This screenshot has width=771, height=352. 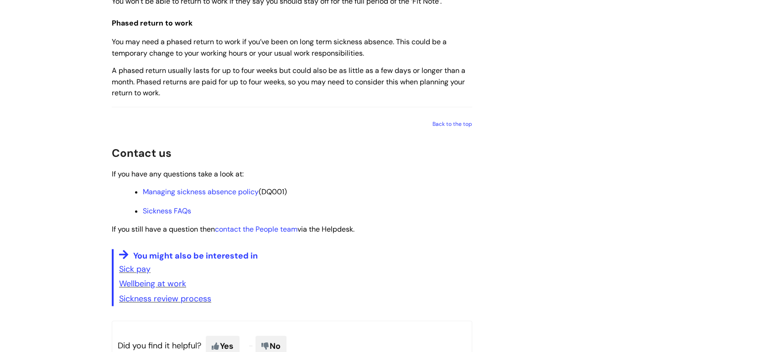 What do you see at coordinates (177, 174) in the screenshot?
I see `span: If you have any questions take a look at:` at bounding box center [177, 174].